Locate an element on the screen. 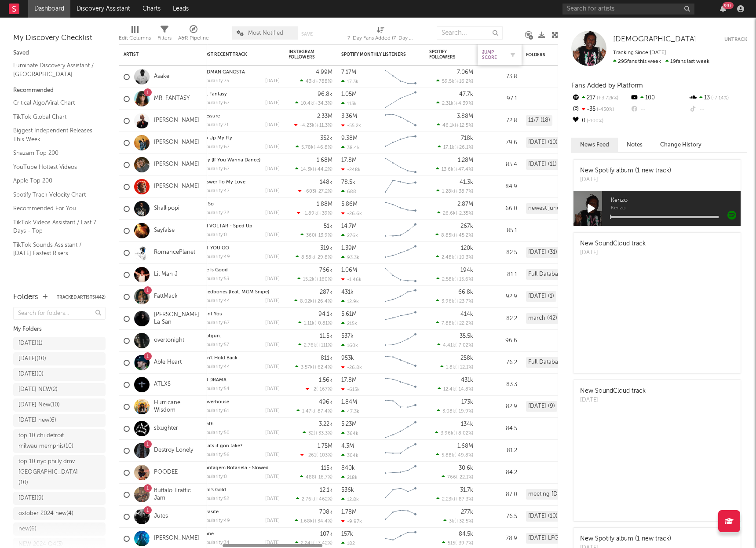 The height and width of the screenshot is (548, 756). div: popularity: 75 is located at coordinates (215, 81).